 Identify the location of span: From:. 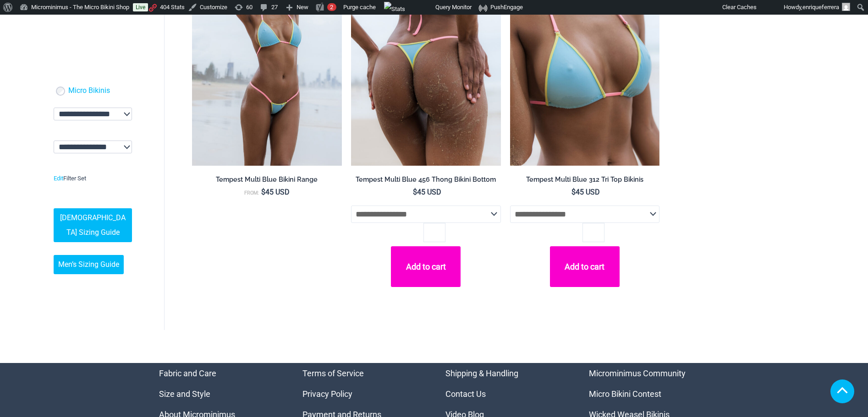
(251, 193).